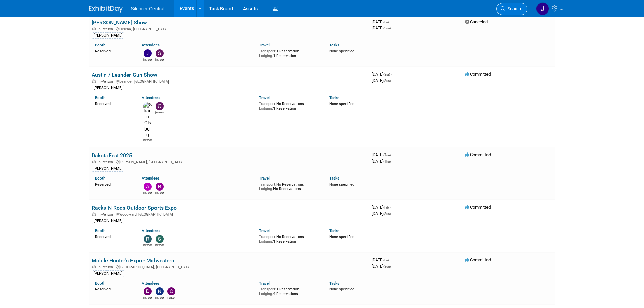 The image size is (644, 308). What do you see at coordinates (387, 74) in the screenshot?
I see `span: (Sat)` at bounding box center [387, 74].